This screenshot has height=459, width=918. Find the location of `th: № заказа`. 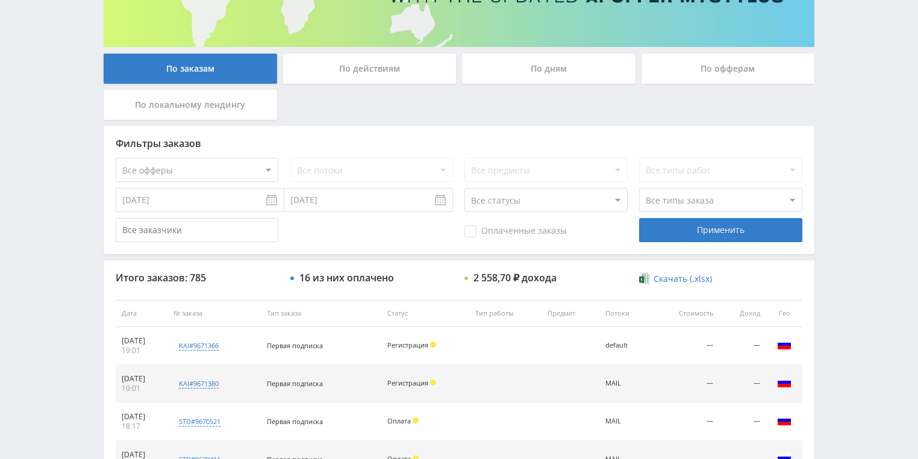

th: № заказа is located at coordinates (214, 313).